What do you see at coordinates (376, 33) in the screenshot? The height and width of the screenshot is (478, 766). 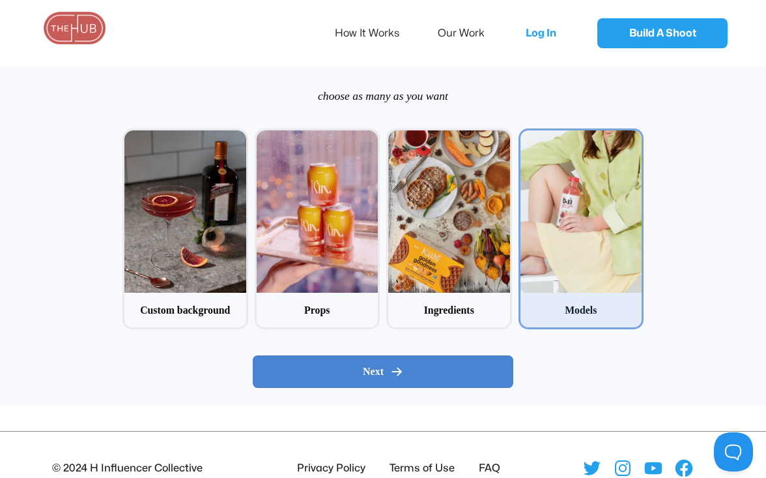 I see `a: How It Works` at bounding box center [376, 33].